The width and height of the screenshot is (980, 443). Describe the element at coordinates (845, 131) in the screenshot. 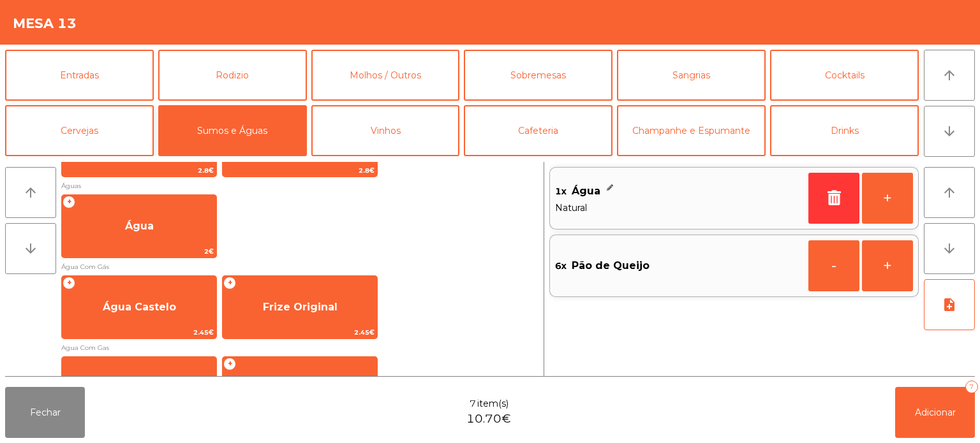

I see `button: Drinks` at that location.